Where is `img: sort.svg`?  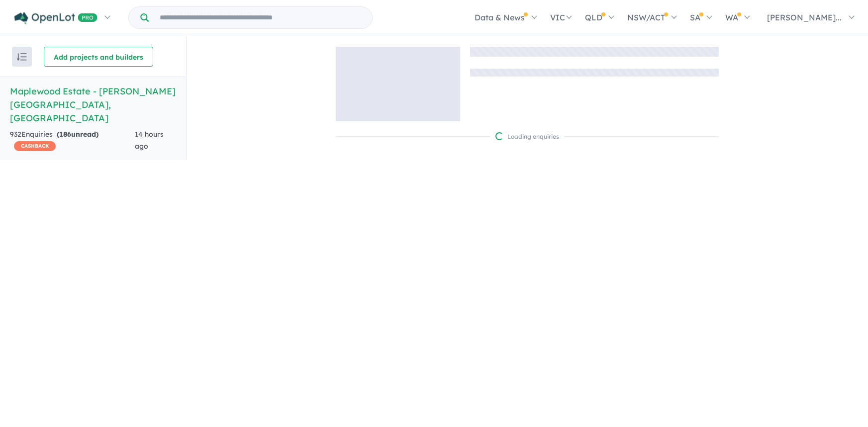
img: sort.svg is located at coordinates (22, 57).